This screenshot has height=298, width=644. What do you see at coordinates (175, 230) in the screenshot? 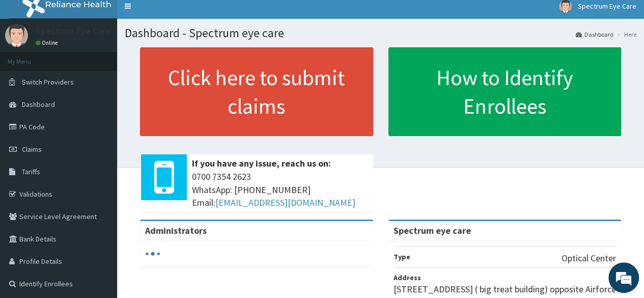
I see `b: Administrators` at bounding box center [175, 230].